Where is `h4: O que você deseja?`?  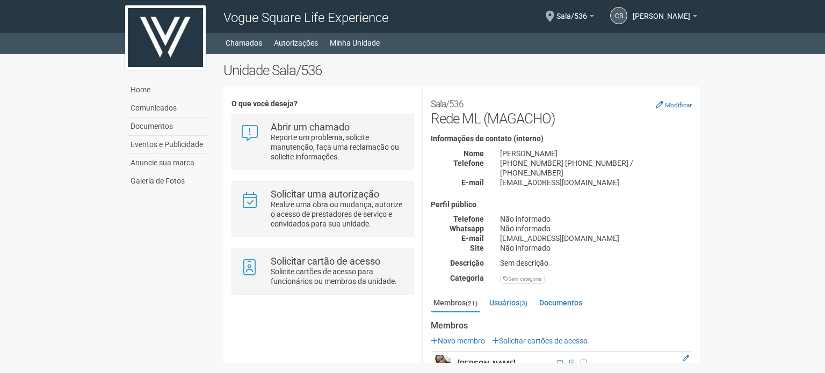 h4: O que você deseja? is located at coordinates (322, 104).